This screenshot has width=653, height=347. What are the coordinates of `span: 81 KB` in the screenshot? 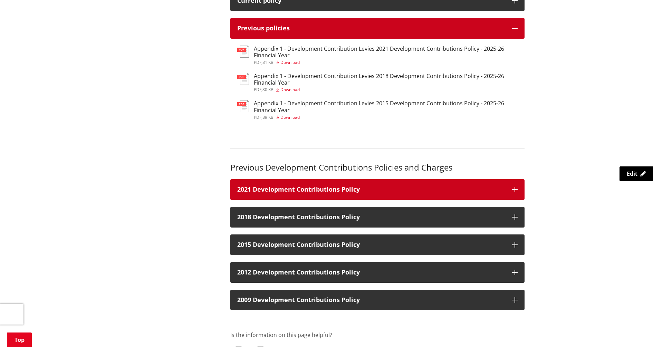 It's located at (268, 62).